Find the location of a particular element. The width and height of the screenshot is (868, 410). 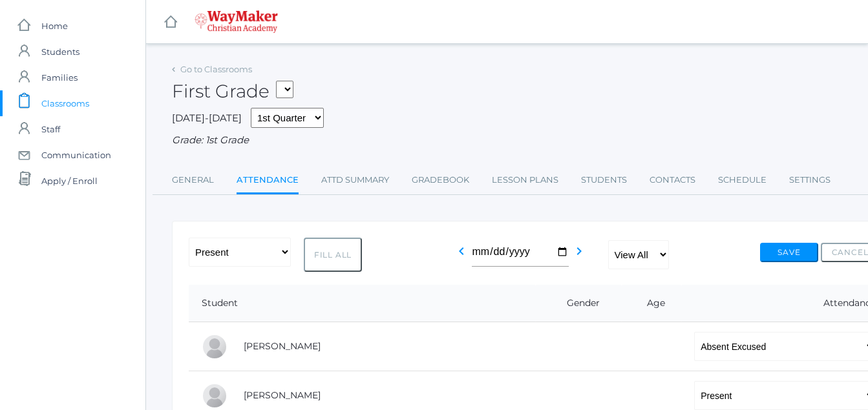

a: Lesson Plans is located at coordinates (524, 180).